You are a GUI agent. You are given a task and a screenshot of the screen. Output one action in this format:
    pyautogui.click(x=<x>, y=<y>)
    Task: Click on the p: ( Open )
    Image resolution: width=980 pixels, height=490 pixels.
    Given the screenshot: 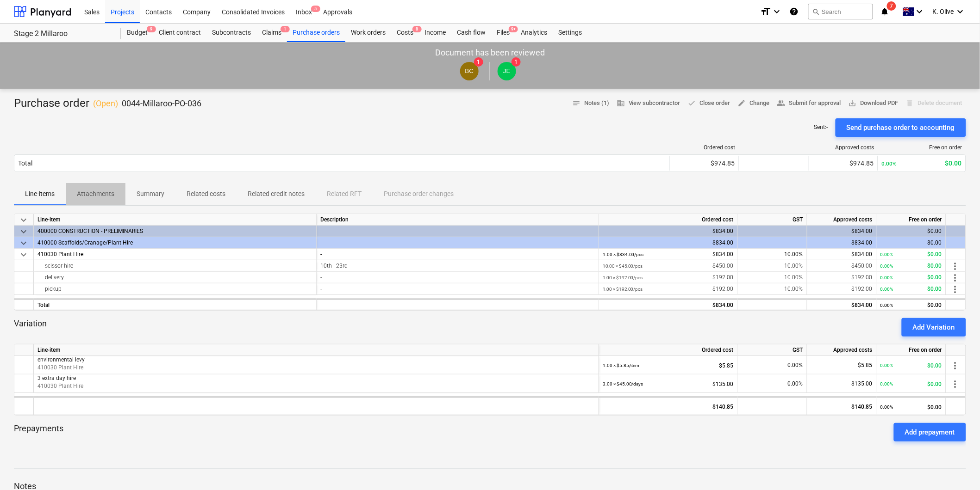 What is the action you would take?
    pyautogui.click(x=106, y=104)
    